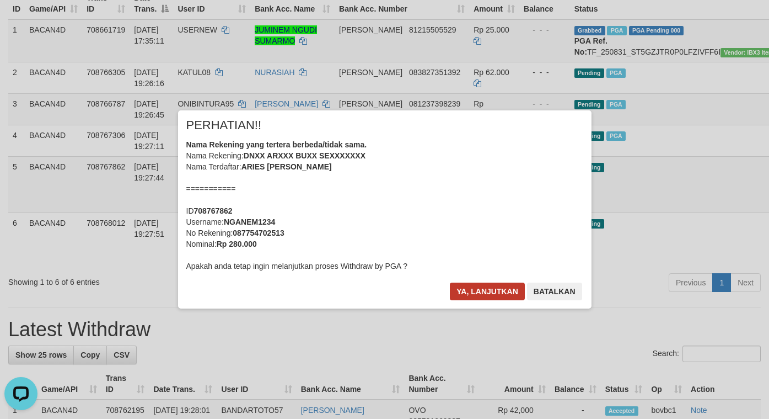  I want to click on button: Batalkan, so click(555, 291).